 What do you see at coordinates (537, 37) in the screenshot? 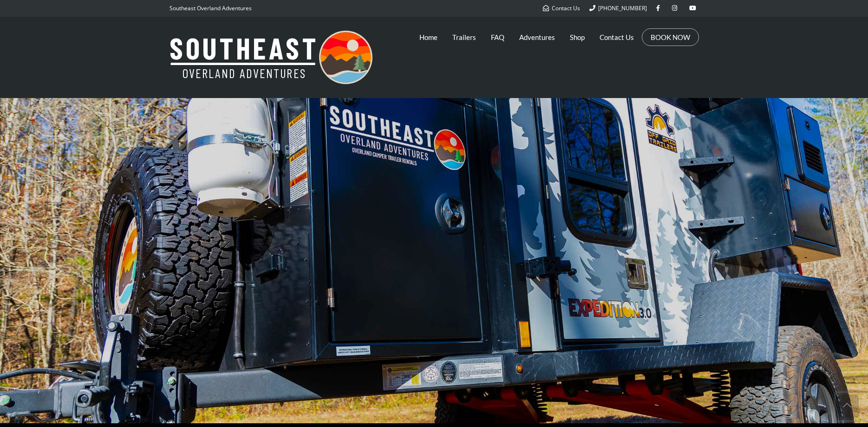
I see `a: Adventures` at bounding box center [537, 37].